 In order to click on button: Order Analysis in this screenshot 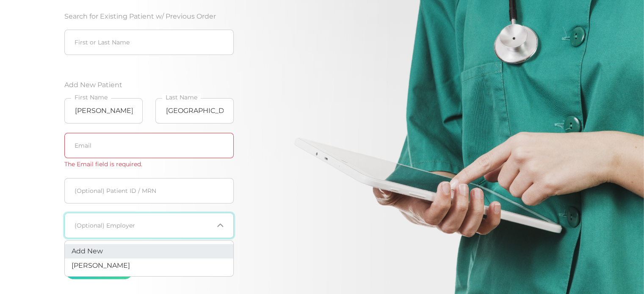, I will do `click(99, 270)`.